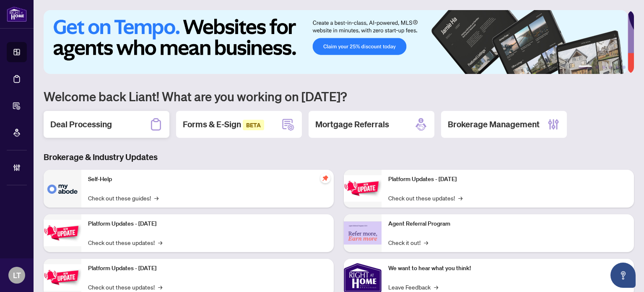 This screenshot has width=644, height=292. What do you see at coordinates (17, 14) in the screenshot?
I see `img: logo` at bounding box center [17, 14].